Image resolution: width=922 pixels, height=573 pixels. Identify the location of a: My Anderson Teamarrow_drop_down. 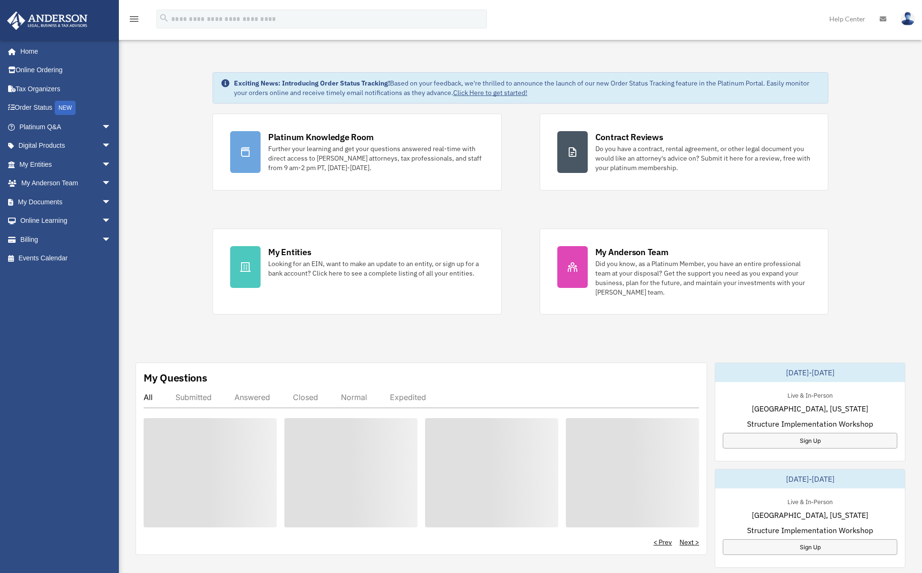
(66, 184).